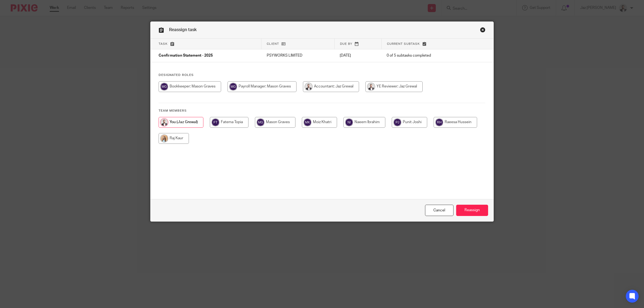 The height and width of the screenshot is (308, 644). I want to click on span: Task, so click(163, 44).